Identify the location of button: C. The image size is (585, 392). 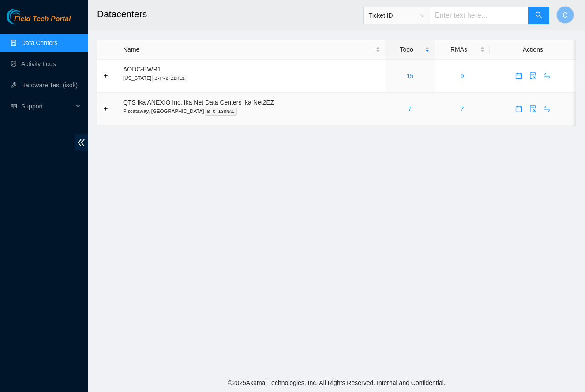
(566, 15).